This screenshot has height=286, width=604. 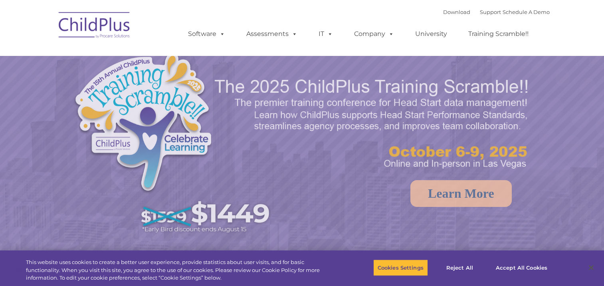 What do you see at coordinates (460, 268) in the screenshot?
I see `button: Reject All` at bounding box center [460, 268].